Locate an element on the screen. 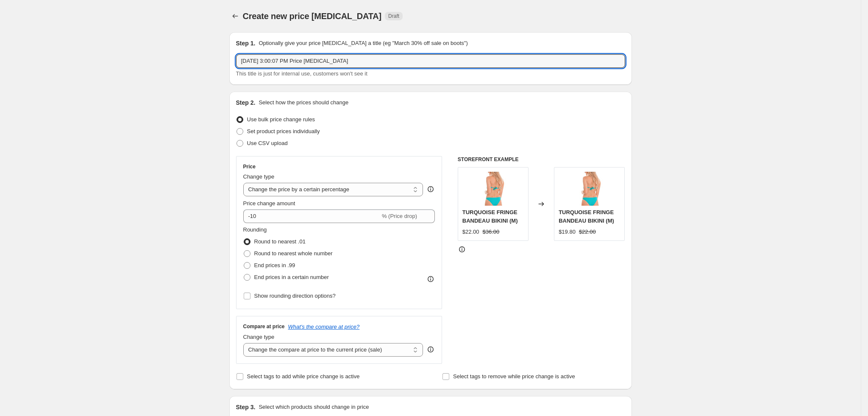  button: What's the compare at price? is located at coordinates (324, 326).